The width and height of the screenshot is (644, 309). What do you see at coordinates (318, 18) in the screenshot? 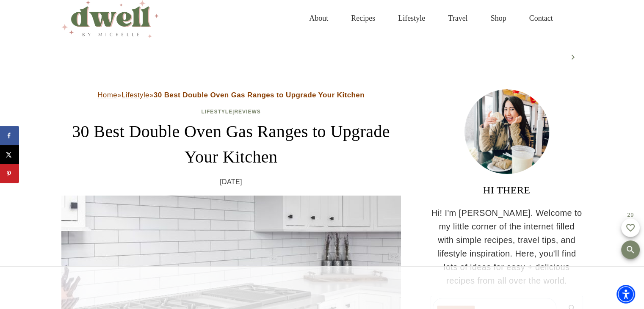
I see `a: About` at bounding box center [318, 18].